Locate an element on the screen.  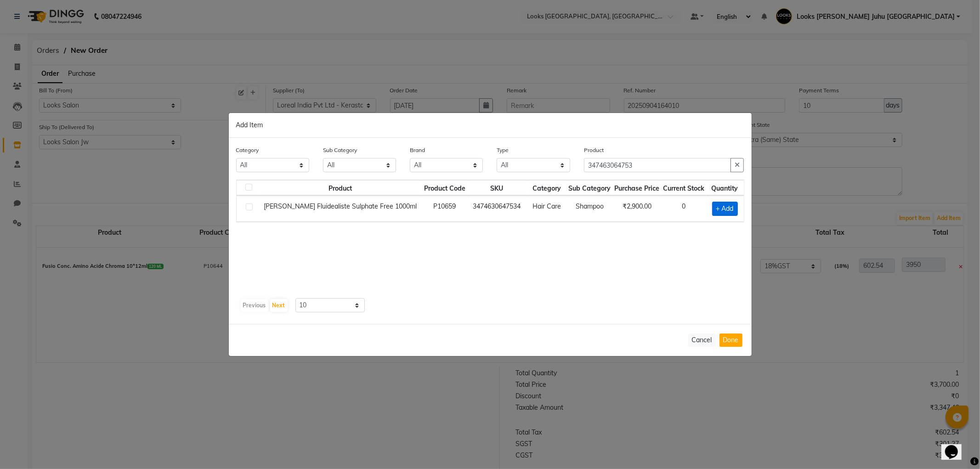
th: Product Code is located at coordinates (444, 188).